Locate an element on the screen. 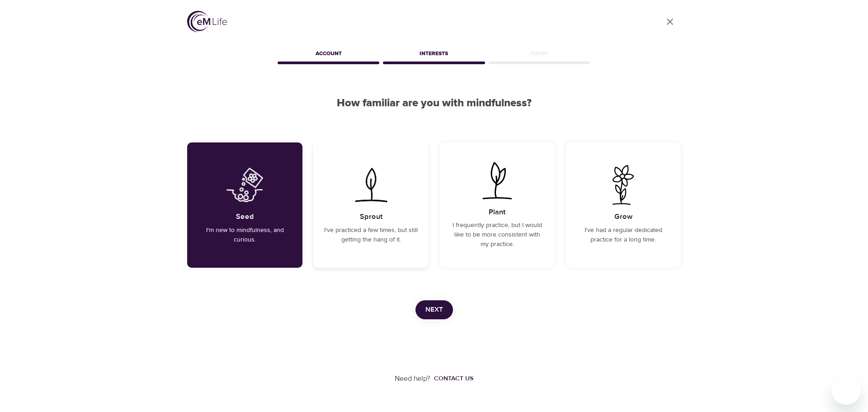  img: I've had a regular dedicated practice for a long time. is located at coordinates (623, 185).